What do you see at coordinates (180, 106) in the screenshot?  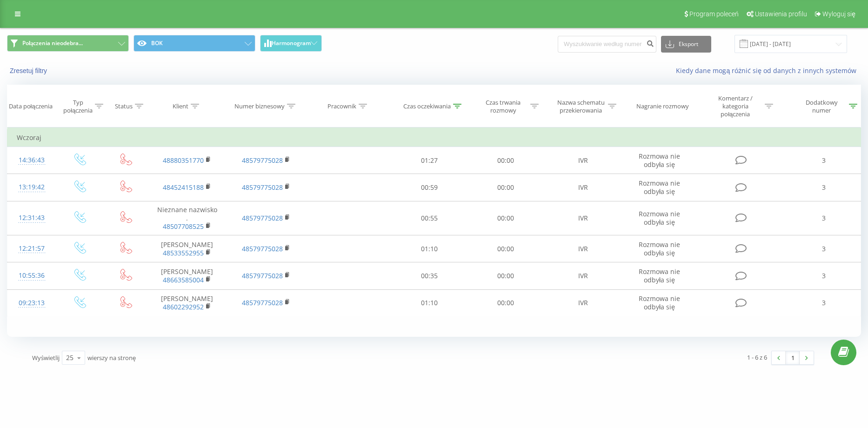 I see `div: Klient` at bounding box center [180, 106].